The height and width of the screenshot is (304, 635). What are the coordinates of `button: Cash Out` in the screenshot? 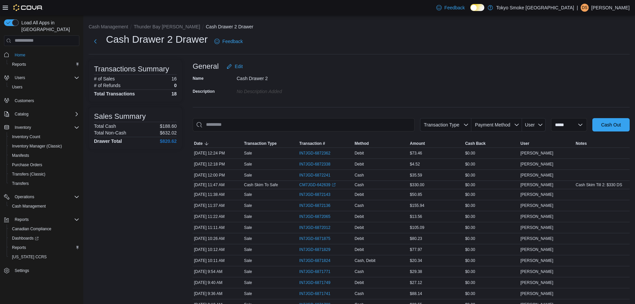 It's located at (611, 125).